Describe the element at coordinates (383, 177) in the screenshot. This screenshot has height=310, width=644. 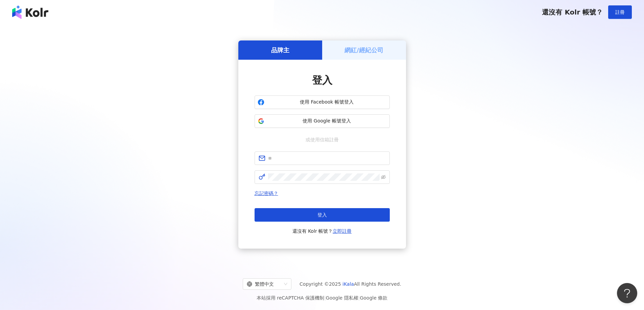
I see `span: eye-invisible` at that location.